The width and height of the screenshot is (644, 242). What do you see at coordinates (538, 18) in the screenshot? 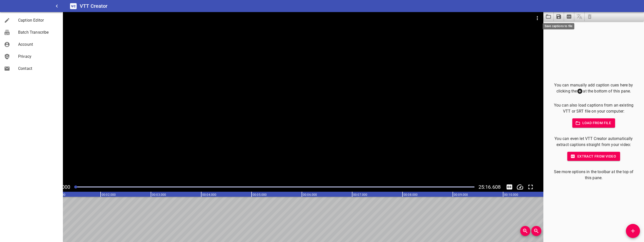
I see `button: Video Options` at bounding box center [538, 18].